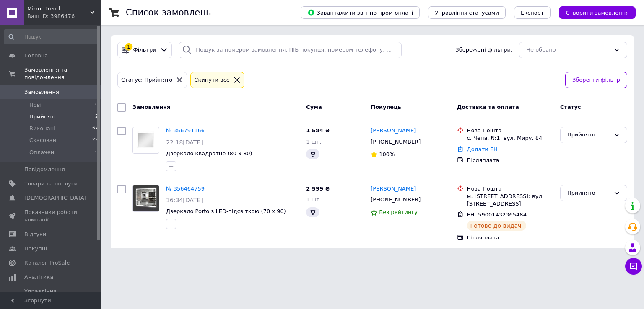 The height and width of the screenshot is (309, 644). What do you see at coordinates (467, 13) in the screenshot?
I see `span: Управління статусами` at bounding box center [467, 13].